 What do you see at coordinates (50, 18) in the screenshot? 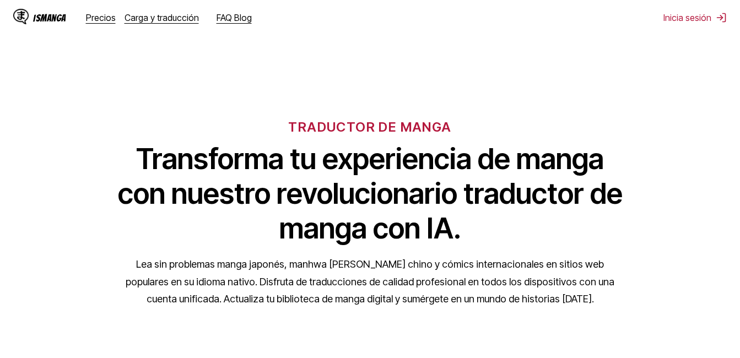
I see `div: IsManga` at bounding box center [50, 18].